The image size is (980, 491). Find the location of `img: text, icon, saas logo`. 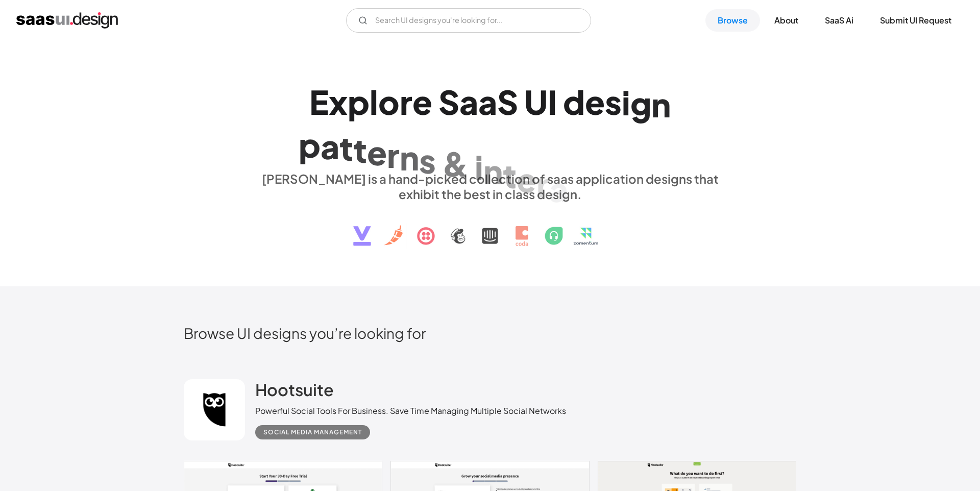

img: text, icon, saas logo is located at coordinates (490, 228).